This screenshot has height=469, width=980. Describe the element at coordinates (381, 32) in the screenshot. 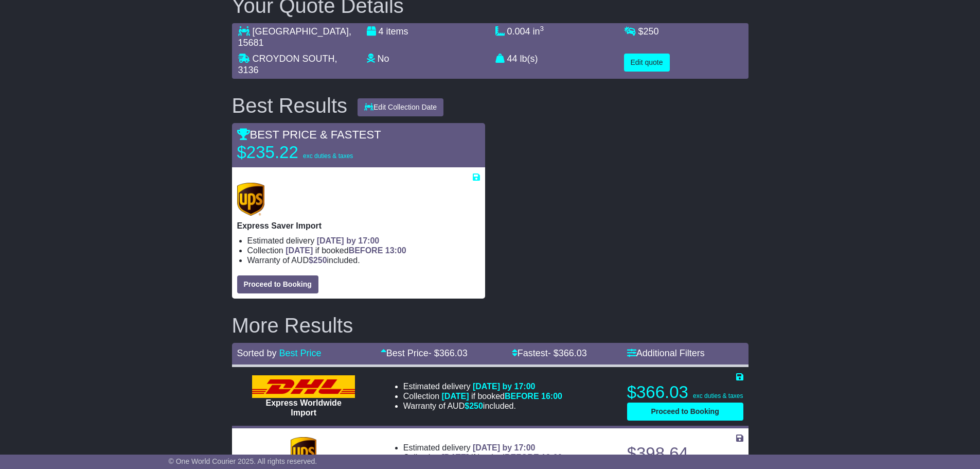

I see `span: 4` at that location.